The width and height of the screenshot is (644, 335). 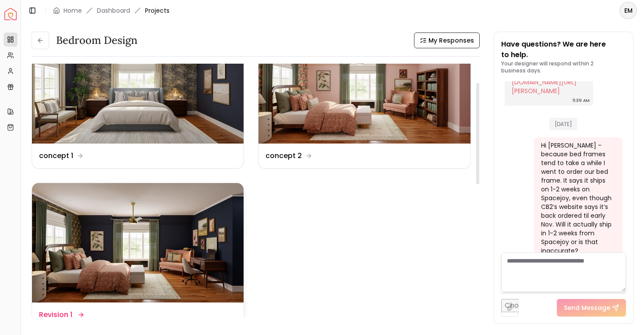 I want to click on img: Revision 1, so click(x=138, y=243).